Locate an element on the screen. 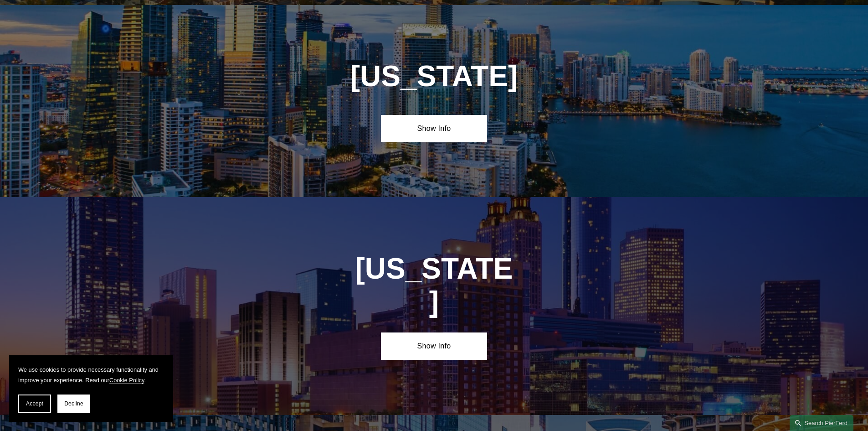 Image resolution: width=868 pixels, height=431 pixels. section: Cookie banner is located at coordinates (91, 388).